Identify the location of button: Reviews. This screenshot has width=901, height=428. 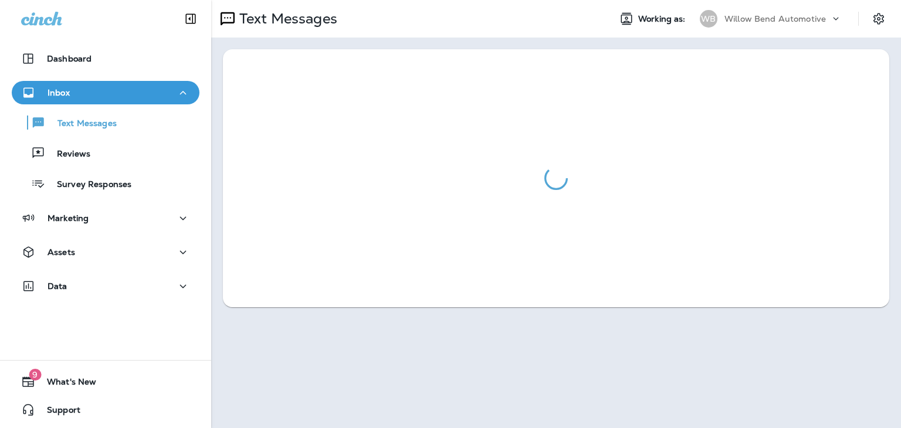
(106, 153).